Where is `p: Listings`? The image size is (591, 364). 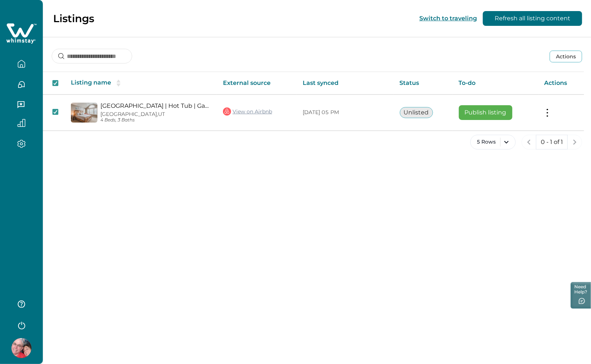 p: Listings is located at coordinates (74, 19).